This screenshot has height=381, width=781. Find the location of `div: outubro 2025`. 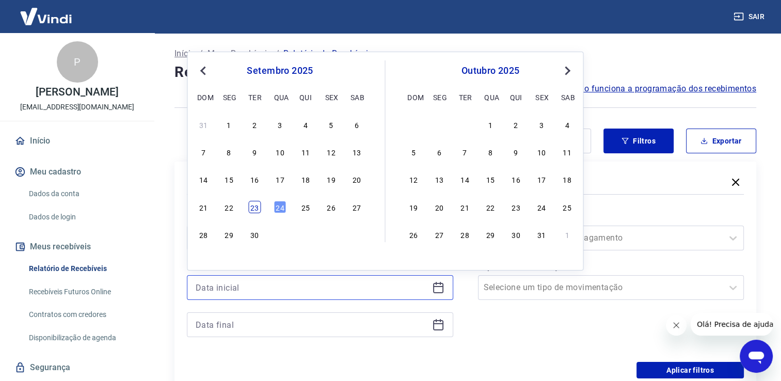

div: outubro 2025 is located at coordinates (490, 71).